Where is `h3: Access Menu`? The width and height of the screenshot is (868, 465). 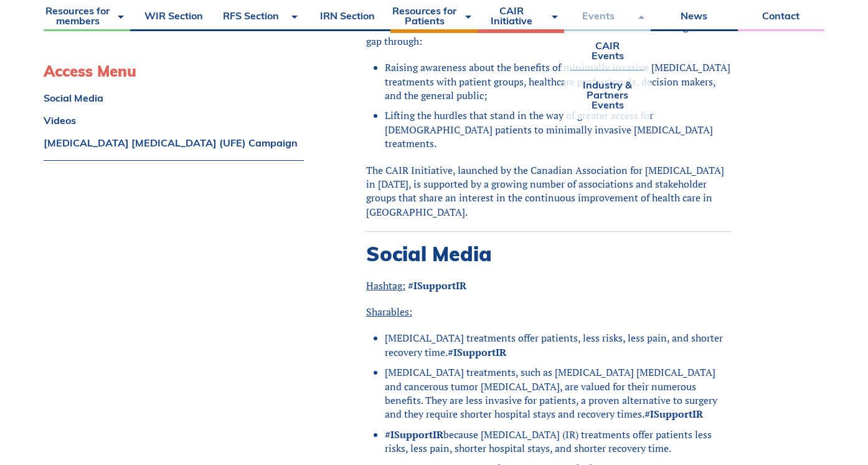
h3: Access Menu is located at coordinates (174, 71).